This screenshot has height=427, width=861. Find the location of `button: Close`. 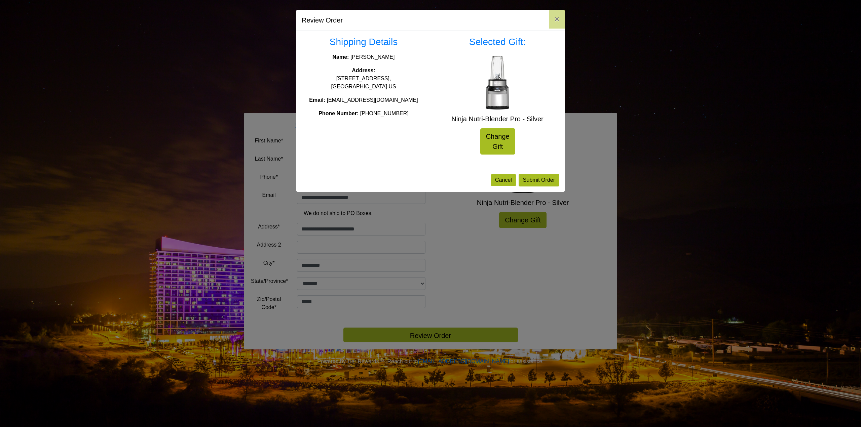

button: Close is located at coordinates (557, 19).